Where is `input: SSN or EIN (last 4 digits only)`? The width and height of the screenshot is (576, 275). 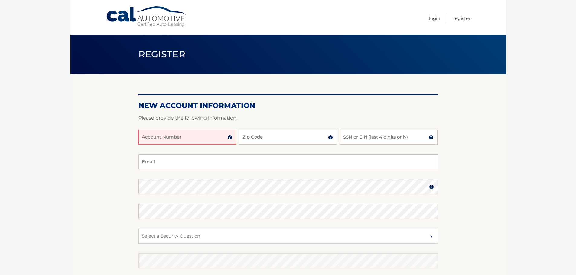
input: SSN or EIN (last 4 digits only) is located at coordinates (388, 137).